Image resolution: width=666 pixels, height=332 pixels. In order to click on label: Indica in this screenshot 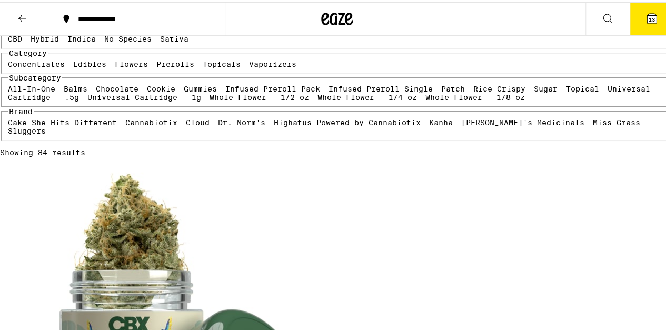, I will do `click(82, 37)`.